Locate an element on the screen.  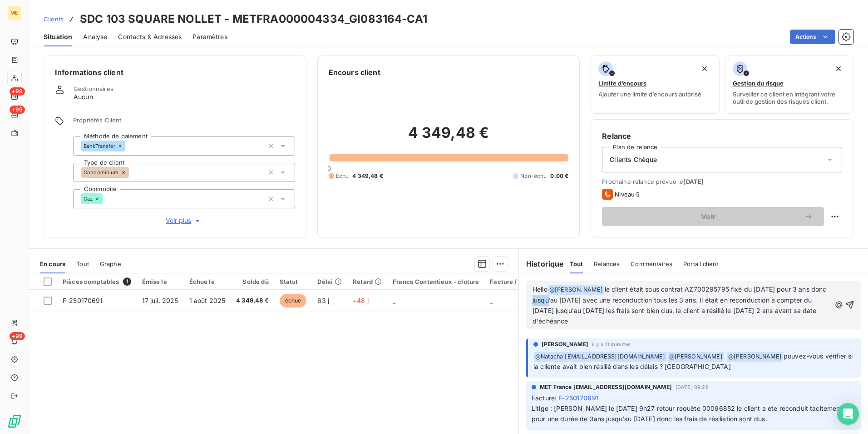
span: BankTransfer is located at coordinates (99, 146).